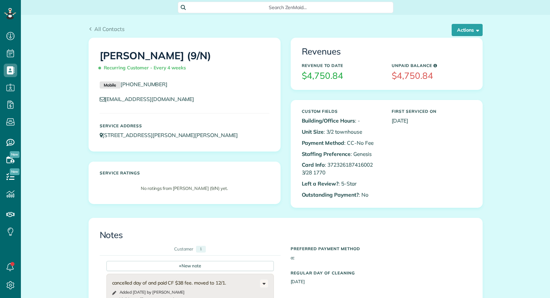  I want to click on p: : 372326187416002 3/28 1770, so click(342, 169).